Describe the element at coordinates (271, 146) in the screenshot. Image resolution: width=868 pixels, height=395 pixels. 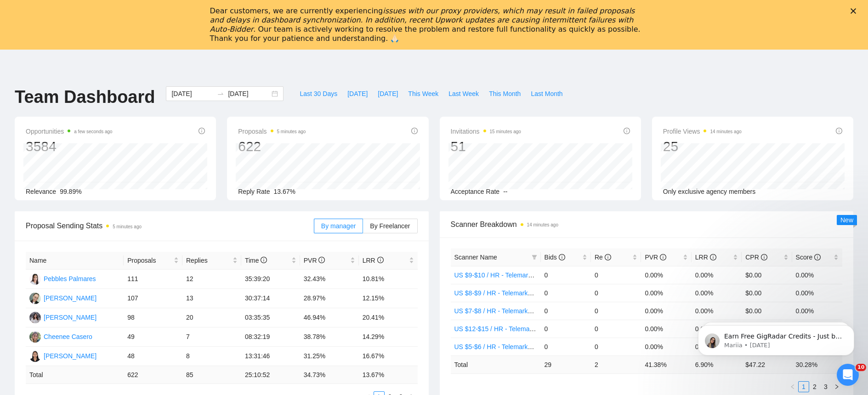
I see `div: 622` at that location.